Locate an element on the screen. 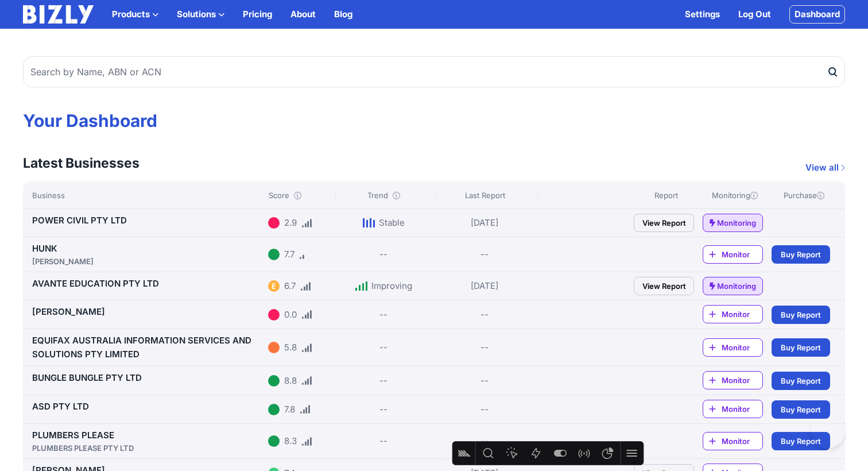 The image size is (868, 471). div: Trend is located at coordinates (383, 195).